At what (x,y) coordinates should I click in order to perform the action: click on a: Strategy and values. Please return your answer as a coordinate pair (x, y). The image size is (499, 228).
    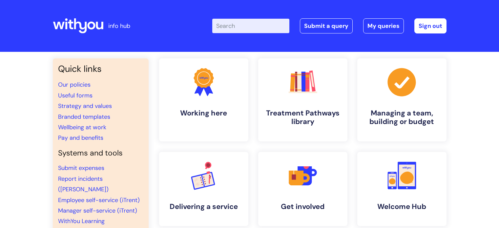
    Looking at the image, I should click on (85, 106).